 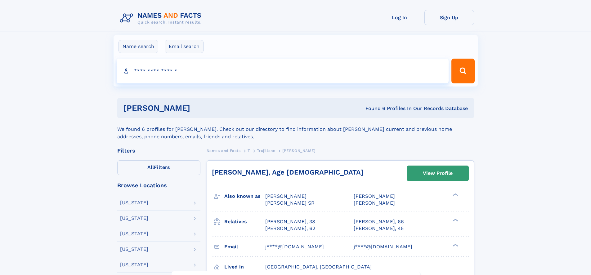 What do you see at coordinates (224, 150) in the screenshot?
I see `a: Names and Facts` at bounding box center [224, 150].